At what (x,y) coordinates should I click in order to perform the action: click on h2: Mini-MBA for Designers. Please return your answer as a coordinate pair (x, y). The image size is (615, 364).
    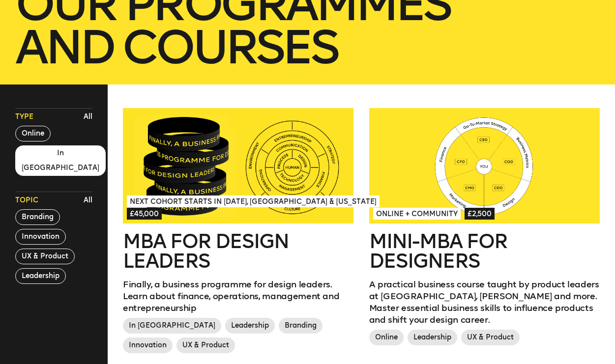
    Looking at the image, I should click on (484, 251).